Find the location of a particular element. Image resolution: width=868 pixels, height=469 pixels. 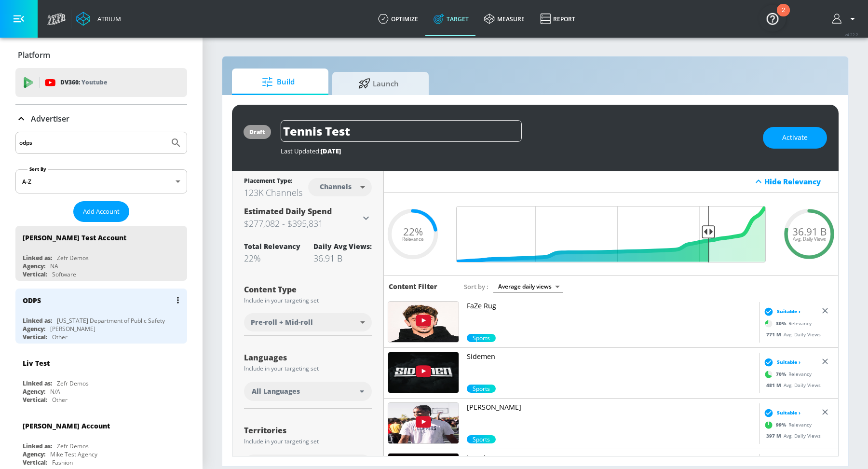

div: All Languages is located at coordinates (308, 391).